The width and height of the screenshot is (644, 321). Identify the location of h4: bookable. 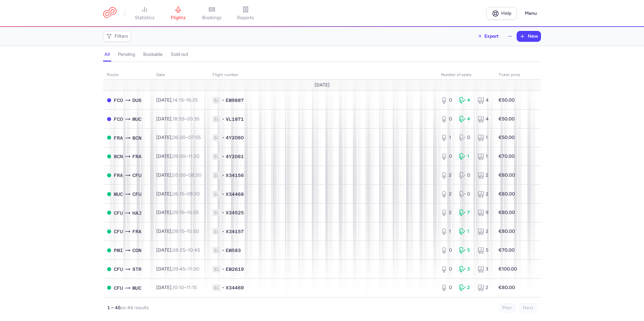
(153, 54).